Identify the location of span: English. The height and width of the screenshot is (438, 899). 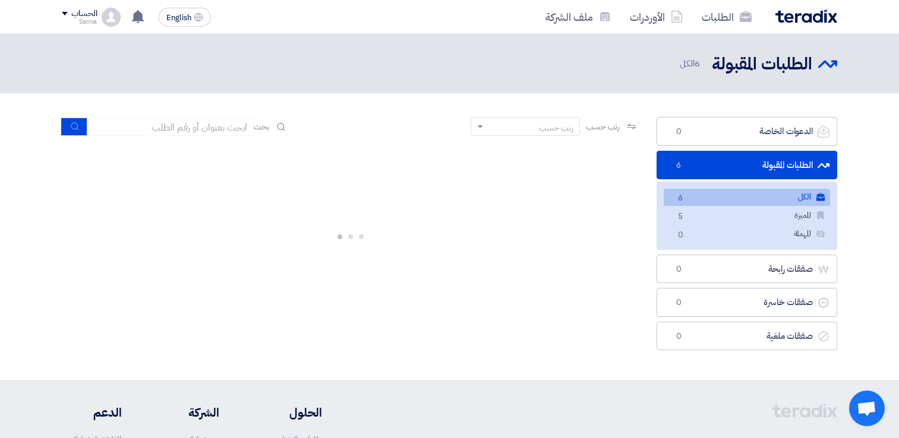
(179, 18).